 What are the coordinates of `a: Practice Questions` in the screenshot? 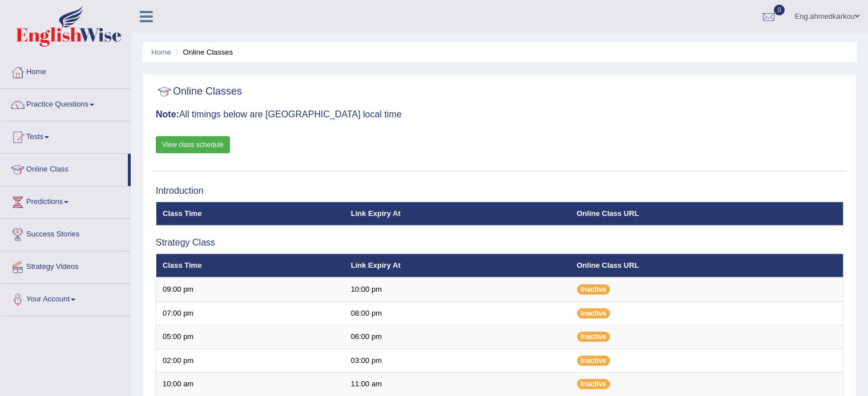 It's located at (66, 103).